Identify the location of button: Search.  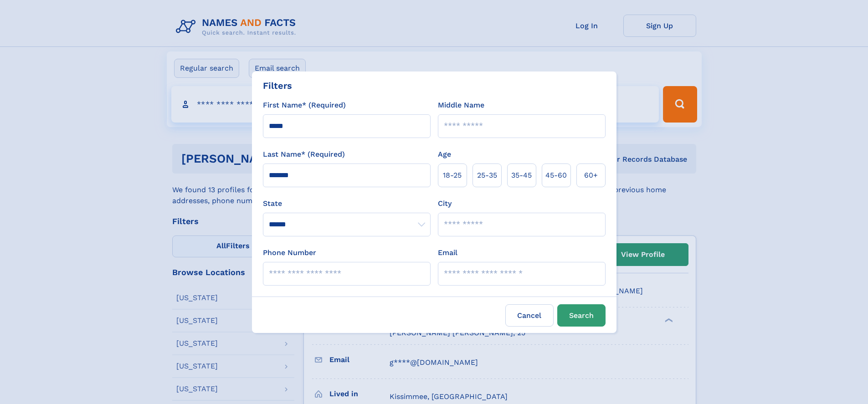
(581, 316).